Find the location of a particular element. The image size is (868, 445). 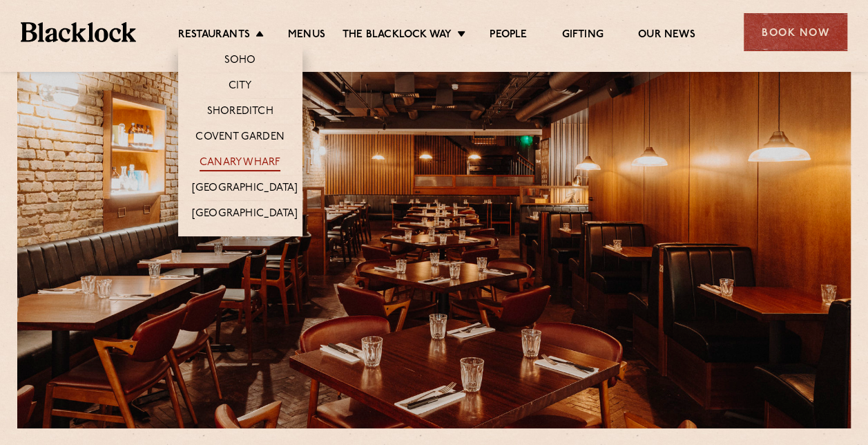

a: Menus is located at coordinates (307, 36).